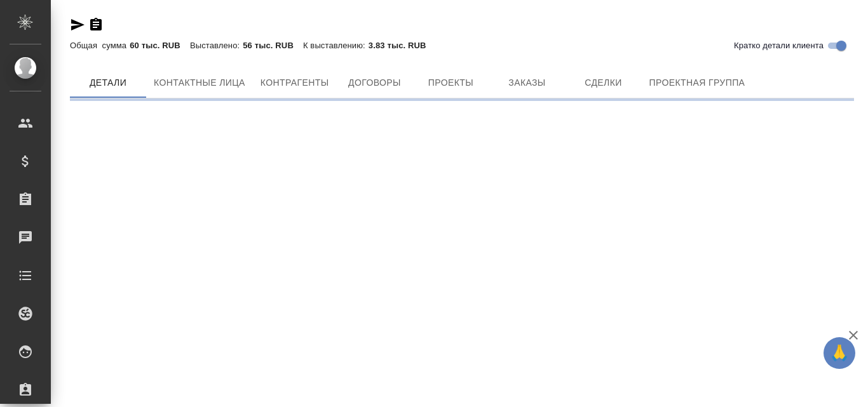  Describe the element at coordinates (96, 25) in the screenshot. I see `button: Скопировать ссылку` at that location.